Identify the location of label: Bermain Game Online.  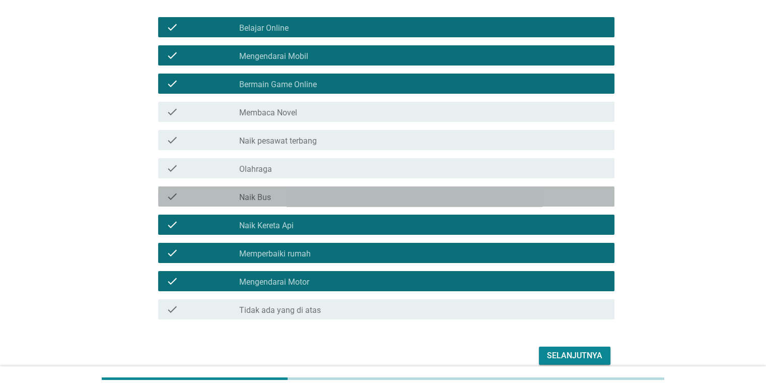
(278, 85).